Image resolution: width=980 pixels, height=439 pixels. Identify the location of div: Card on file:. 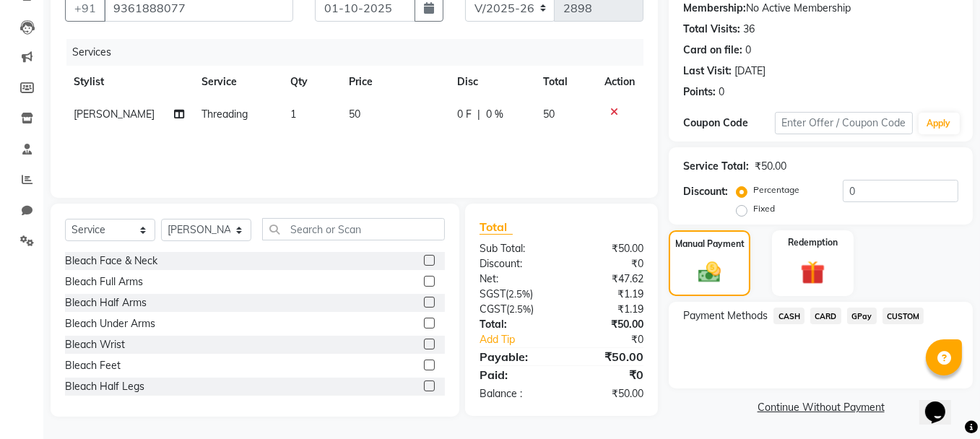
(713, 50).